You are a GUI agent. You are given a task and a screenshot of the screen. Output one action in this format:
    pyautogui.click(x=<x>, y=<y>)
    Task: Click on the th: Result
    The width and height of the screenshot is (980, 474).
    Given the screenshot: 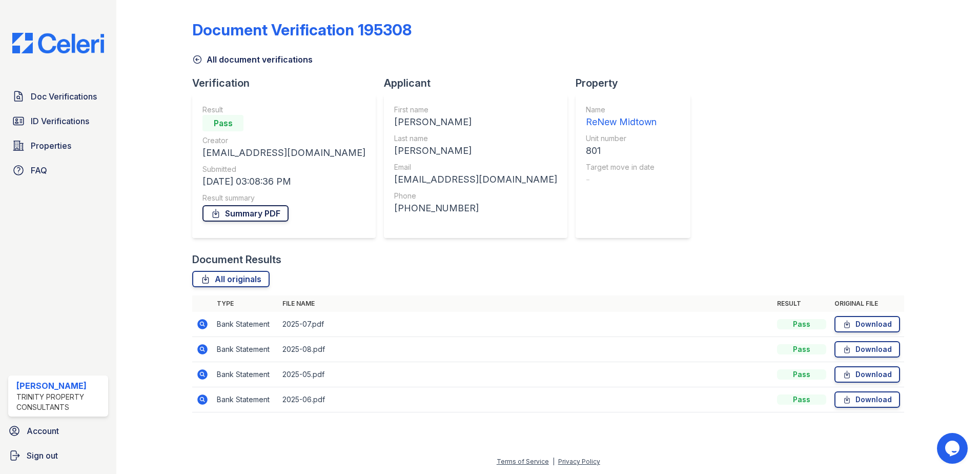 What is the action you would take?
    pyautogui.click(x=802, y=304)
    